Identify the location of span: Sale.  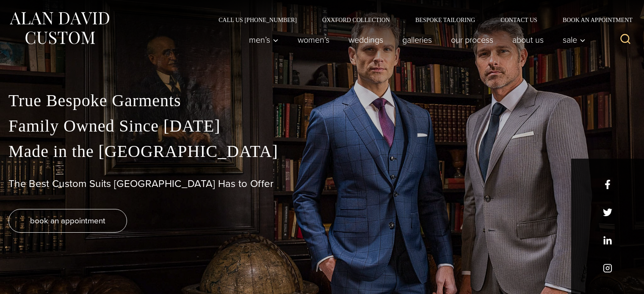
(574, 40).